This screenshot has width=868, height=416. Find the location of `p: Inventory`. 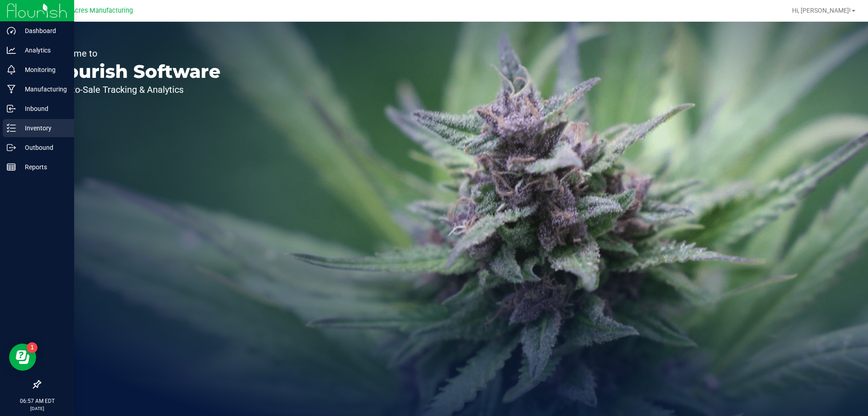

p: Inventory is located at coordinates (43, 128).